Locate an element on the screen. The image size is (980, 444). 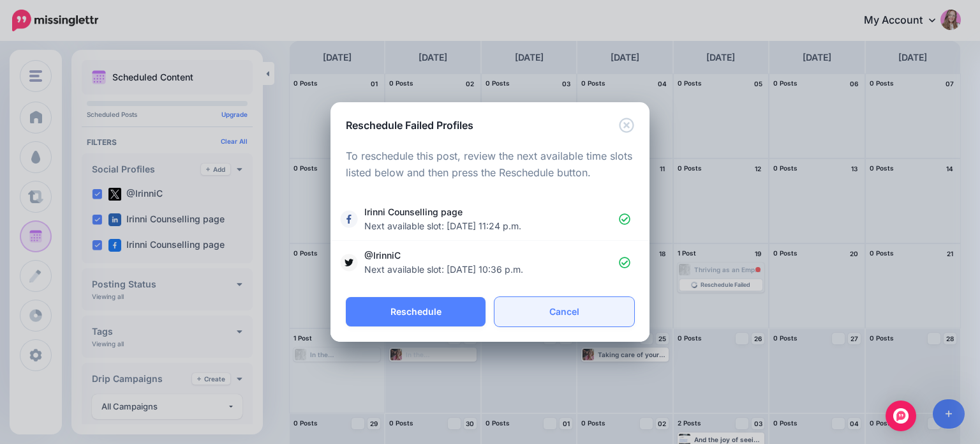
button: Reschedule is located at coordinates (415, 311).